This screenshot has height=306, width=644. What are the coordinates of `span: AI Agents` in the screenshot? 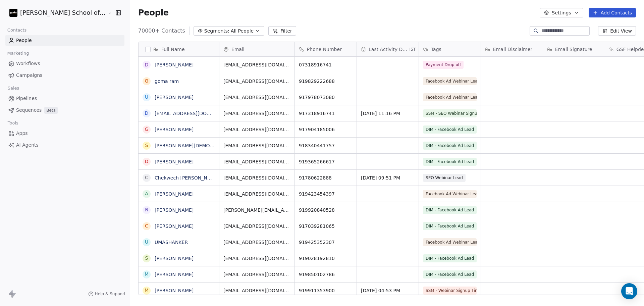 It's located at (27, 145).